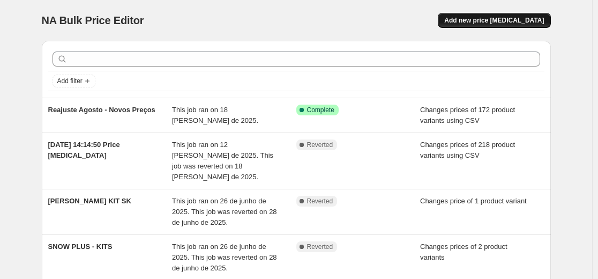 This screenshot has height=279, width=598. What do you see at coordinates (473, 200) in the screenshot?
I see `span: Changes price of 1 product variant` at bounding box center [473, 200].